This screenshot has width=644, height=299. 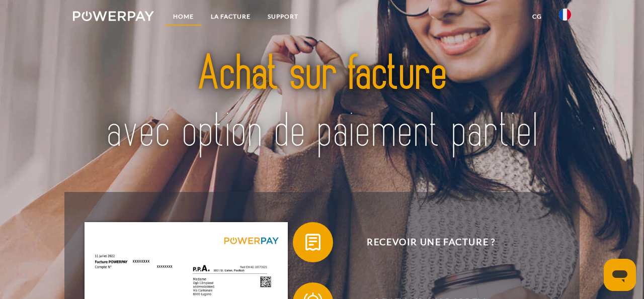 I want to click on a: LA FACTURE, so click(x=231, y=17).